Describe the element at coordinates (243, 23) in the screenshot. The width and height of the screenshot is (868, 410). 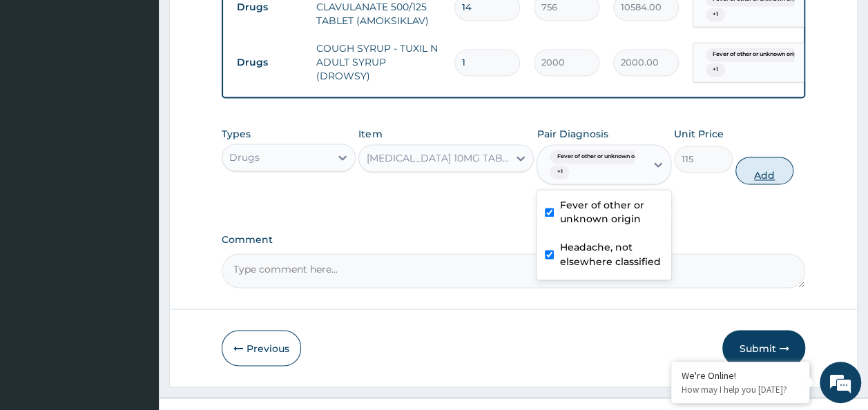
I see `div: Minimize live chat window` at that location.